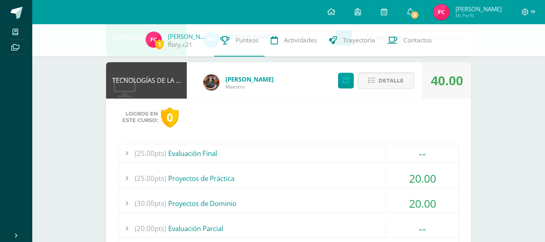 The width and height of the screenshot is (545, 242). Describe the element at coordinates (386, 80) in the screenshot. I see `button: Detalle` at that location.